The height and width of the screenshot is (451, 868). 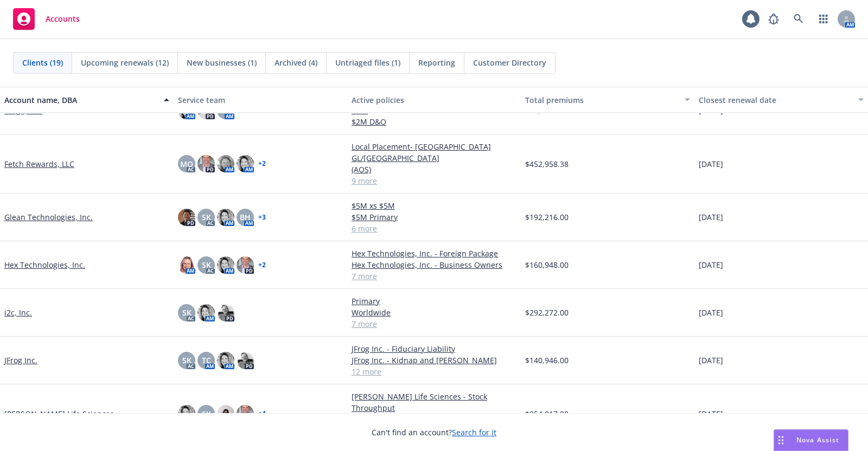 What do you see at coordinates (798, 19) in the screenshot?
I see `a: Search` at bounding box center [798, 19].